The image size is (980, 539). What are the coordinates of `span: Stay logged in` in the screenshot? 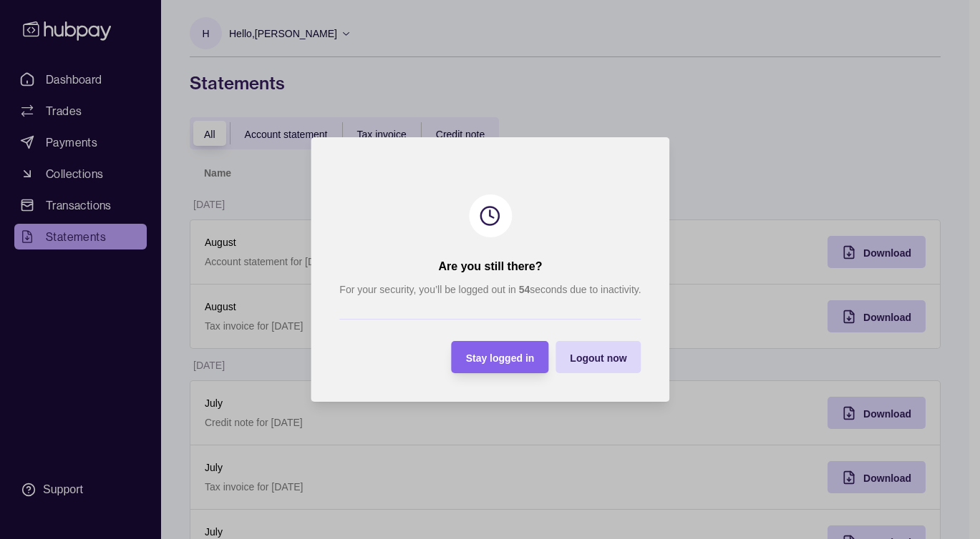 It's located at (499, 358).